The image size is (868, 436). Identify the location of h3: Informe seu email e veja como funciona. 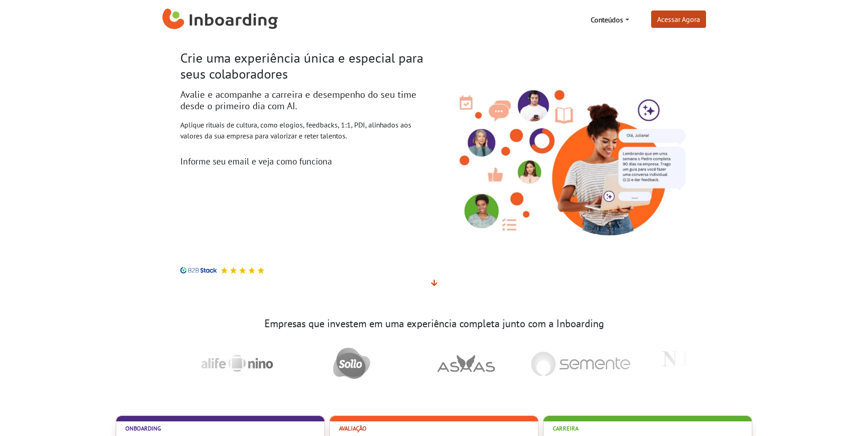
(304, 161).